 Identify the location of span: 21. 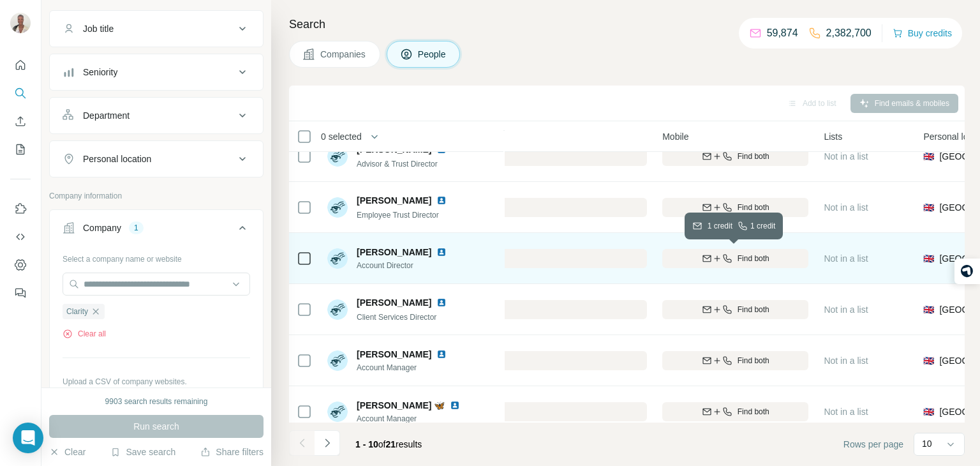
(391, 444).